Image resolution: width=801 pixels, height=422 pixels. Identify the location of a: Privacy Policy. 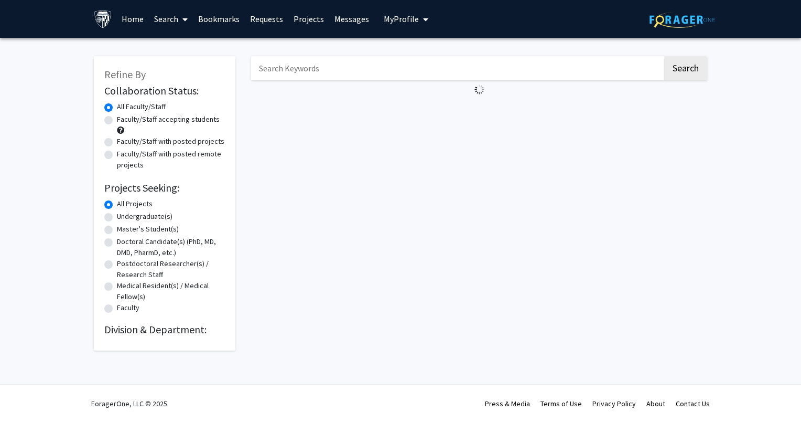
(614, 403).